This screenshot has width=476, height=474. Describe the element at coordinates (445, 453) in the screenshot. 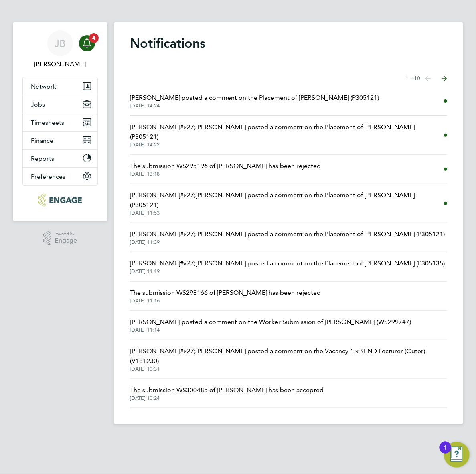

I see `div: 1` at that location.